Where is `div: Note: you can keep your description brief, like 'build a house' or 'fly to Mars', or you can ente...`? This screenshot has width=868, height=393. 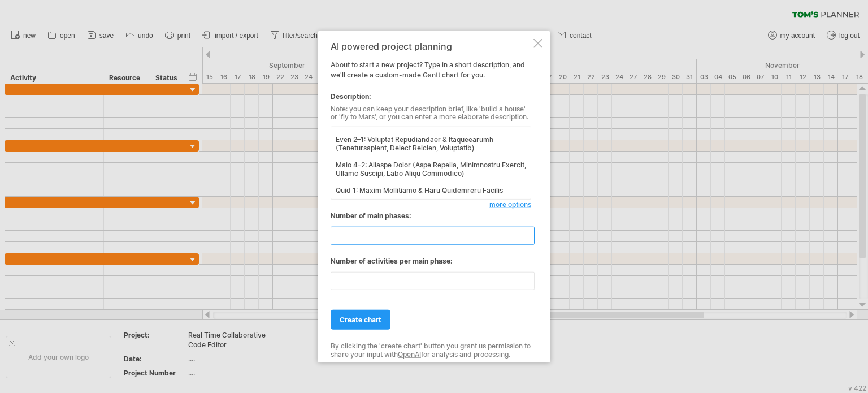 div: Note: you can keep your description brief, like 'build a house' or 'fly to Mars', or you can ente... is located at coordinates (430, 112).